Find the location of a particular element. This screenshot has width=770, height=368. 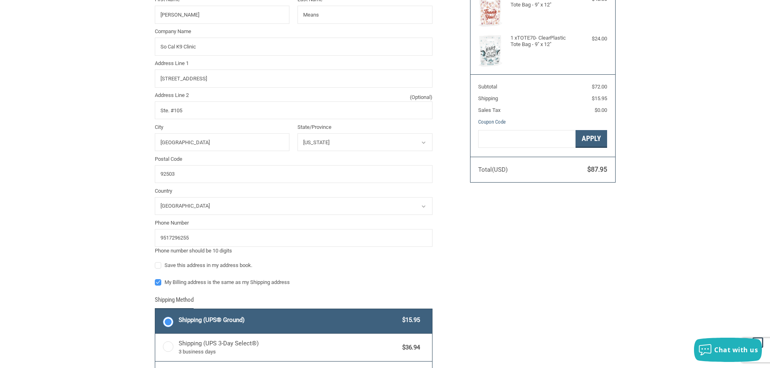

span: $87.95 is located at coordinates (597, 169).